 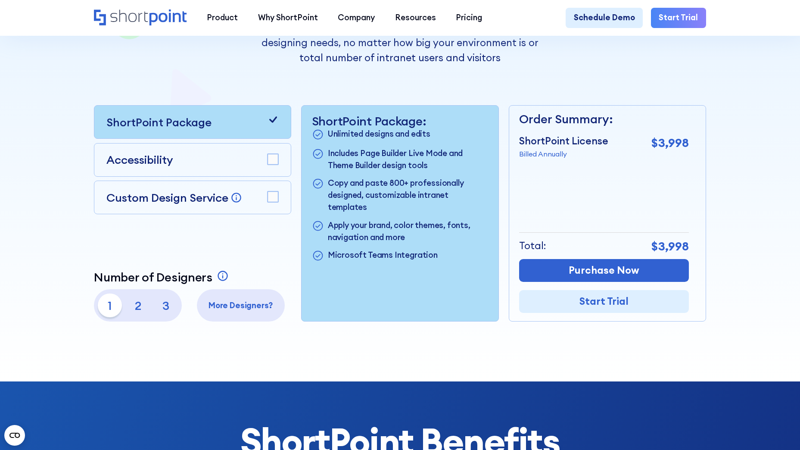 What do you see at coordinates (563, 154) in the screenshot?
I see `p: Billed Annually` at bounding box center [563, 154].